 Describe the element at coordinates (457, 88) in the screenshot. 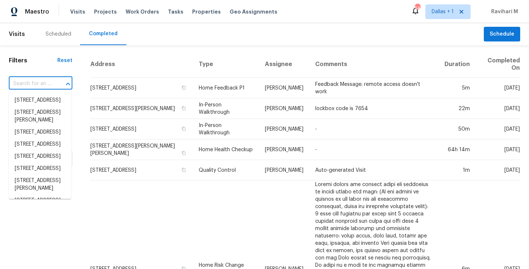

I see `td: 5m` at that location.